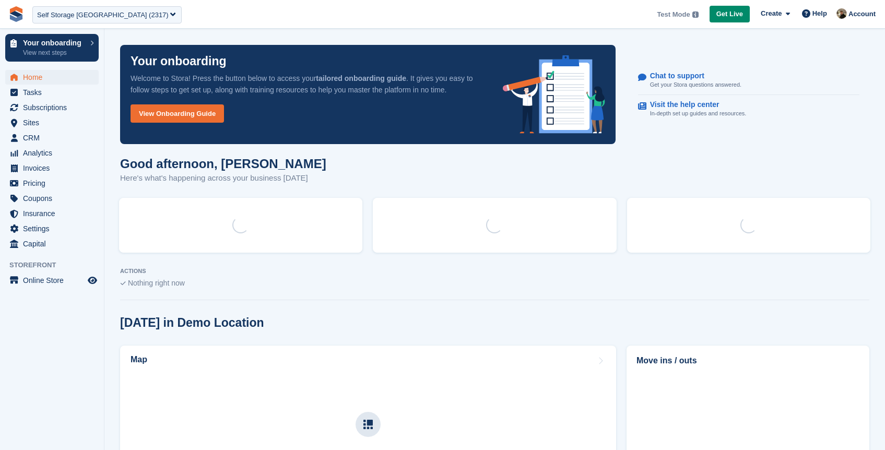 The height and width of the screenshot is (450, 885). What do you see at coordinates (123, 284) in the screenshot?
I see `img: blank_slate_check_icon-ba018cac091ee9be17c0a81a6c232d5eb81de652e7a59be601be346b1b6ddf79.svg` at bounding box center [123, 284].